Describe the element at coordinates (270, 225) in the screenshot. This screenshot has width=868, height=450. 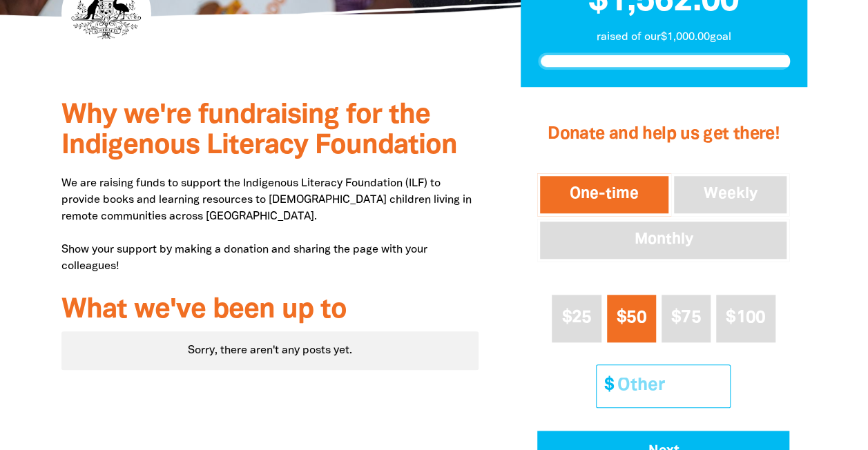
I see `p: We are raising funds to support the Indigenous Literacy Foundation (ILF) to provide books and lea...` at that location.